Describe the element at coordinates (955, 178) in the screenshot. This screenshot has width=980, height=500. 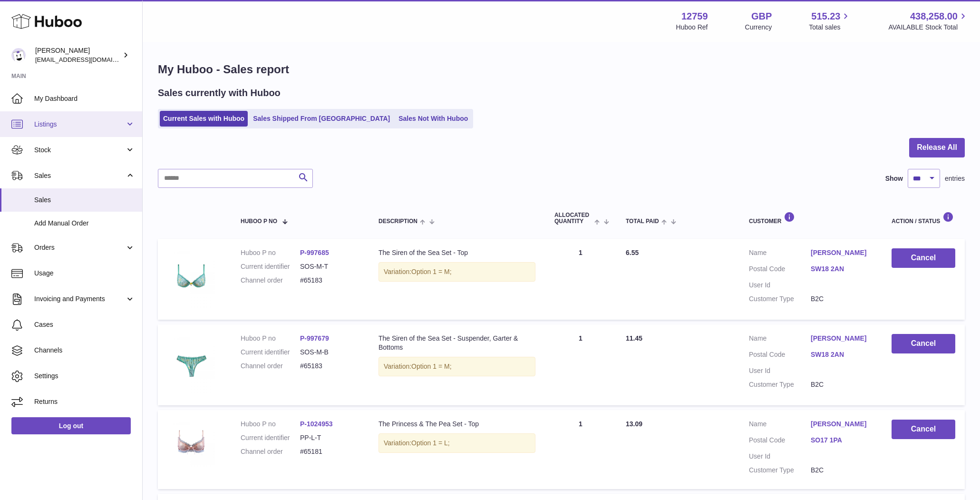
I see `span: entries` at that location.